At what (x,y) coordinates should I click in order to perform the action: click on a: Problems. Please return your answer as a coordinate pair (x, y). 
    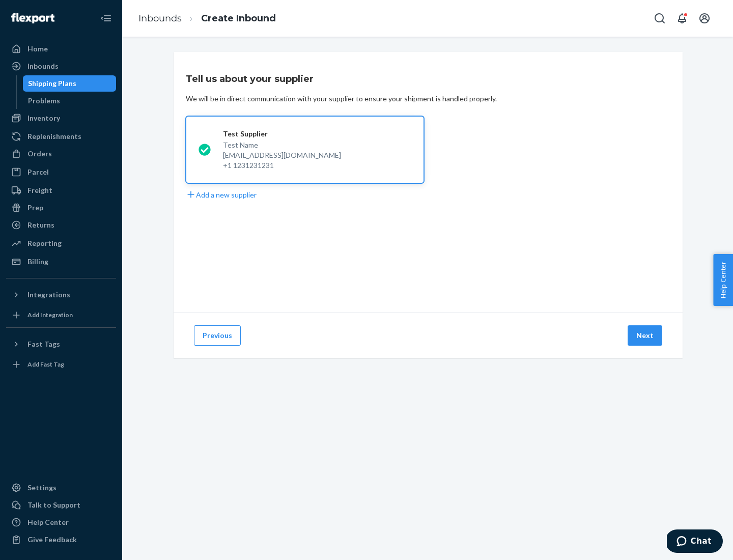
    Looking at the image, I should click on (70, 101).